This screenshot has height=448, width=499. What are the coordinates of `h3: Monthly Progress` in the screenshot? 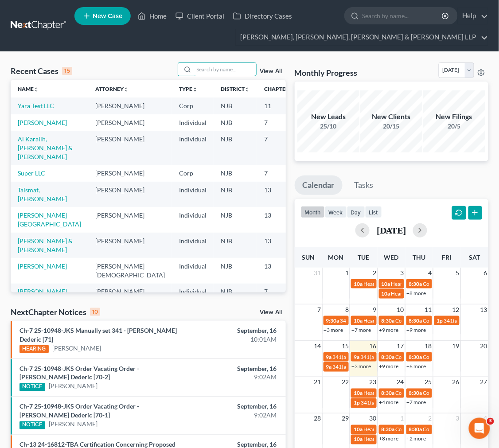 It's located at (326, 73).